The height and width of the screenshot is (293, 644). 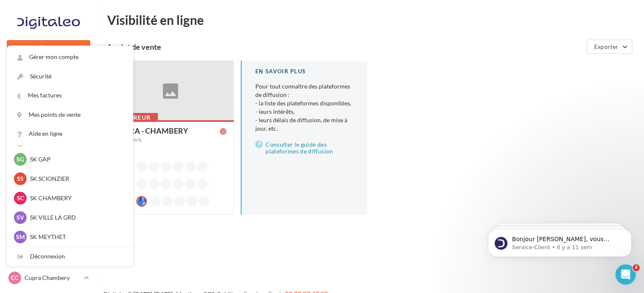 What do you see at coordinates (77, 198) in the screenshot?
I see `p: SK CHAMBERY` at bounding box center [77, 198].